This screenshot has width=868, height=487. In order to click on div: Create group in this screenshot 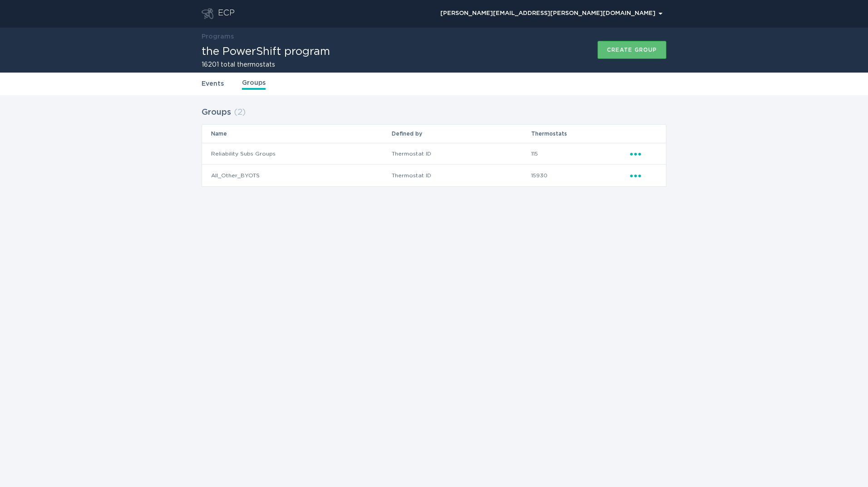, I will do `click(632, 50)`.